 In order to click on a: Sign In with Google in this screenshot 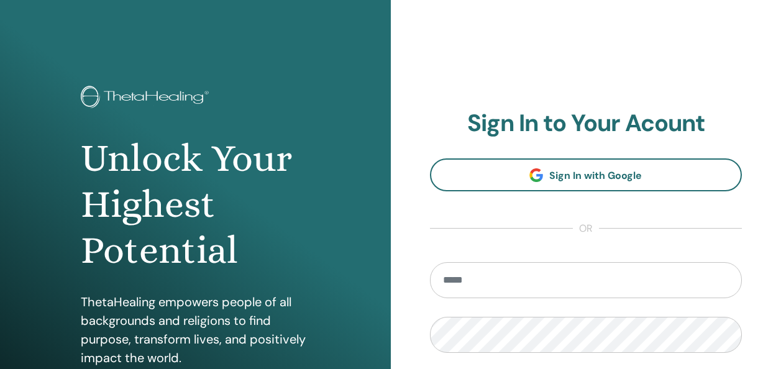, I will do `click(586, 175)`.